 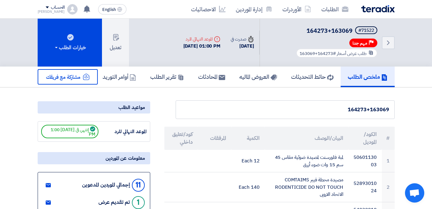 I want to click on div: 164273+163069, so click(x=285, y=110).